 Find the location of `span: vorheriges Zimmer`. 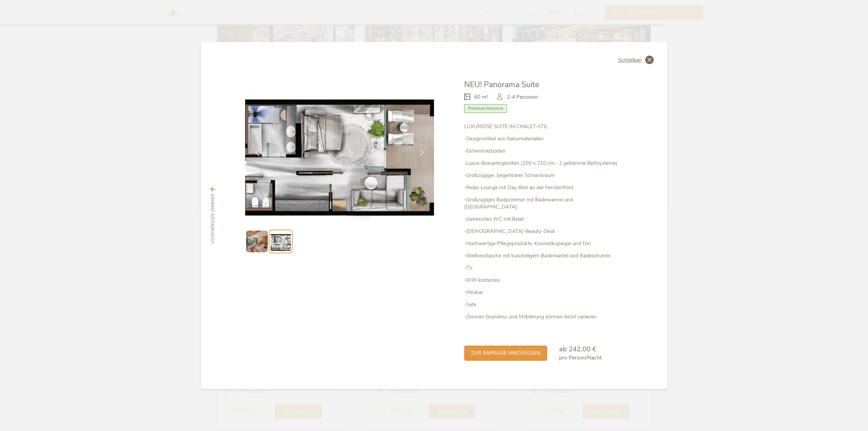

span: vorheriges Zimmer is located at coordinates (213, 219).